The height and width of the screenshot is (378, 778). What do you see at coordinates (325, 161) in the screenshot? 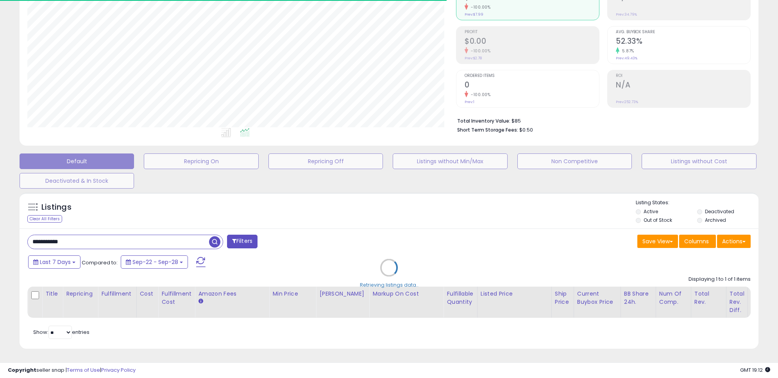
I see `button: Repricing Off` at bounding box center [325, 161].